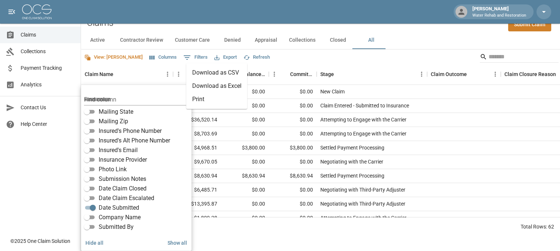 This screenshot has height=251, width=560. I want to click on button: Export, so click(225, 57).